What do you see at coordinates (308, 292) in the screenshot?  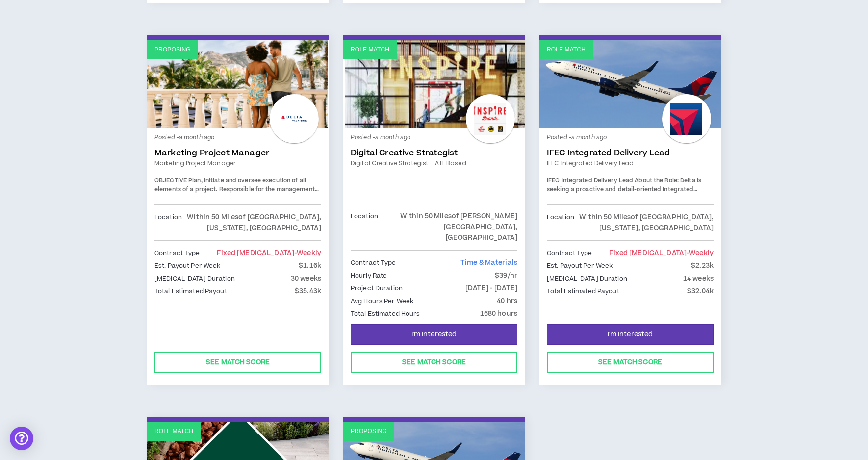 I see `p: $35.43k` at bounding box center [308, 292].